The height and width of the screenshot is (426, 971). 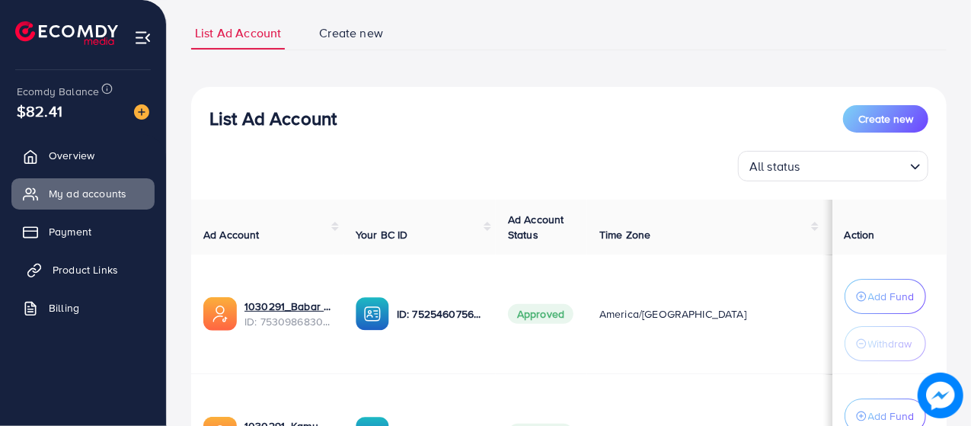 I want to click on span: My ad accounts, so click(x=88, y=193).